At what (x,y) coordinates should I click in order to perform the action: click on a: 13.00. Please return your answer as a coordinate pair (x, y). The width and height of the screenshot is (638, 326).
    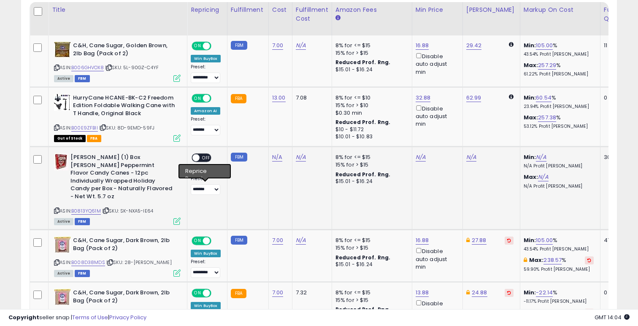
    Looking at the image, I should click on (279, 98).